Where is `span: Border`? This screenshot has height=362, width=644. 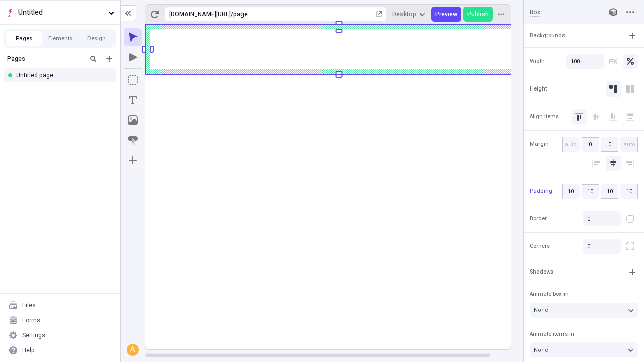 span: Border is located at coordinates (538, 218).